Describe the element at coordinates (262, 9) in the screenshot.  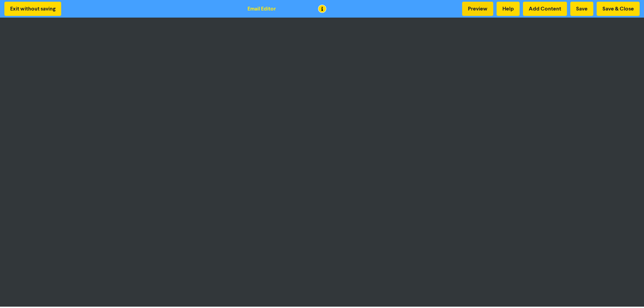
I see `div: Email Editor` at that location.